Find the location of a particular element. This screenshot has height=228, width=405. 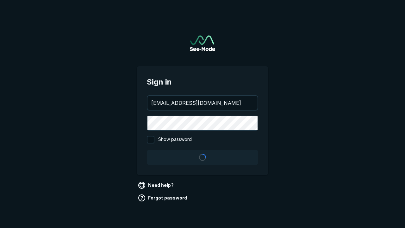

input: your@email.com is located at coordinates (202, 103).